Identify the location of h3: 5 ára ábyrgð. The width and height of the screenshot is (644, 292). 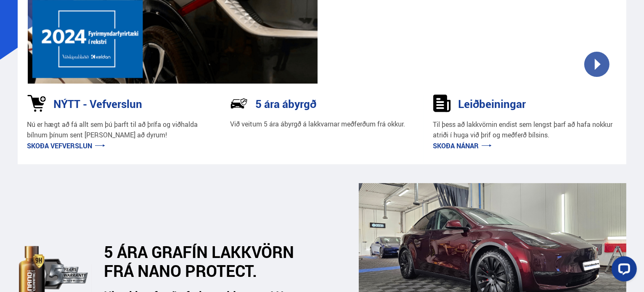
(286, 104).